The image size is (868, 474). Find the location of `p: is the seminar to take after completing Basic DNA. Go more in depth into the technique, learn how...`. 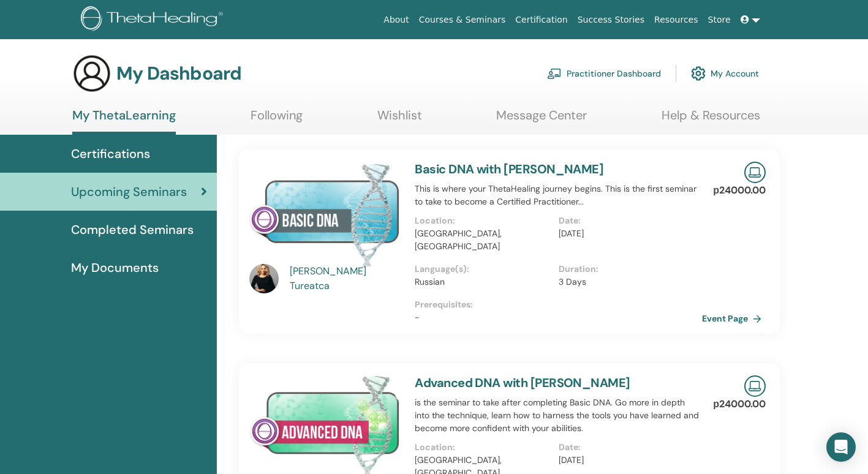

p: is the seminar to take after completing Basic DNA. Go more in depth into the technique, learn how... is located at coordinates (558, 415).